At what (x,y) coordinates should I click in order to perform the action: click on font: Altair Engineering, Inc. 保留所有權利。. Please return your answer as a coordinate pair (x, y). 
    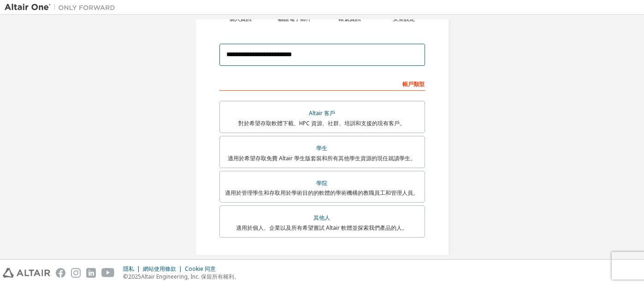
    Looking at the image, I should click on (190, 276).